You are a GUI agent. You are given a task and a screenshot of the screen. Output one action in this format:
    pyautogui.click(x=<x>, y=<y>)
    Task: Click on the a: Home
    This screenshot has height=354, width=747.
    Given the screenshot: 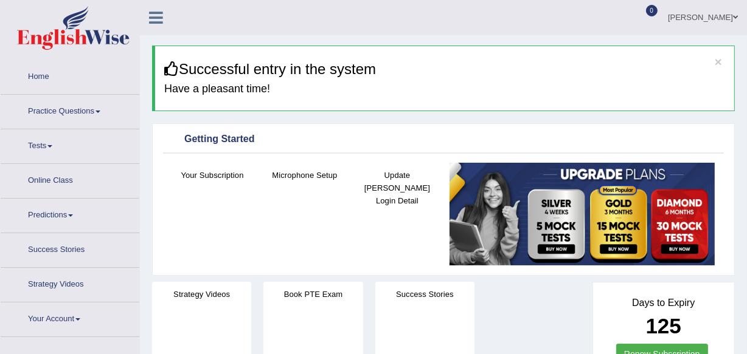 What is the action you would take?
    pyautogui.click(x=70, y=75)
    